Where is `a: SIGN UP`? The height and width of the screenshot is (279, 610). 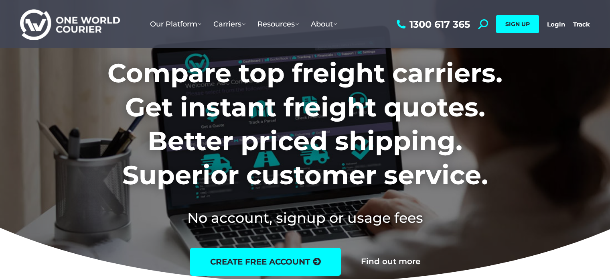 a: SIGN UP is located at coordinates (518, 24).